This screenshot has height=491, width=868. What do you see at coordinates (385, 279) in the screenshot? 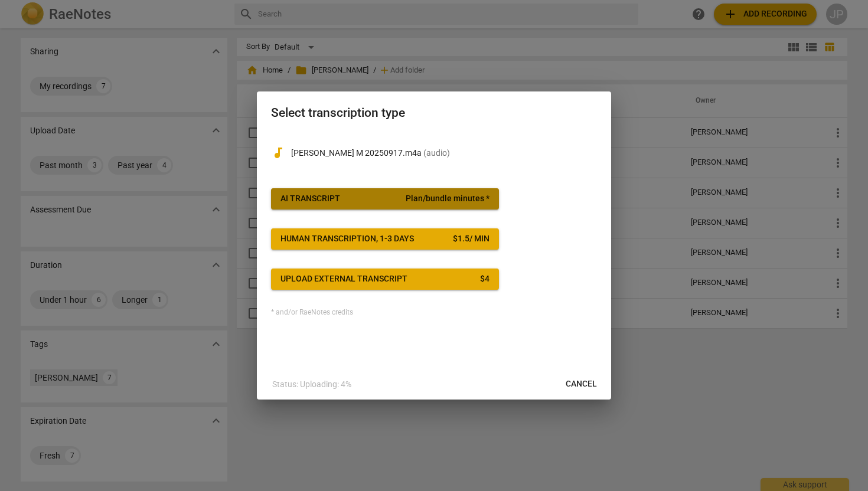
I see `button: Upload external transcript$4` at bounding box center [385, 279].